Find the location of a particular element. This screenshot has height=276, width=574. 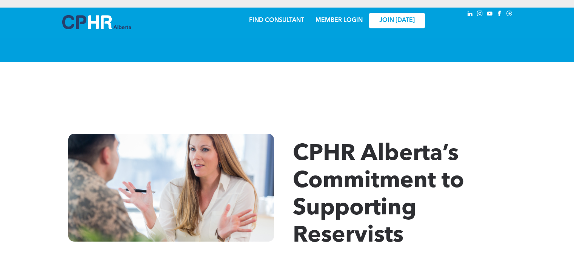

a: linkedin is located at coordinates (470, 14).